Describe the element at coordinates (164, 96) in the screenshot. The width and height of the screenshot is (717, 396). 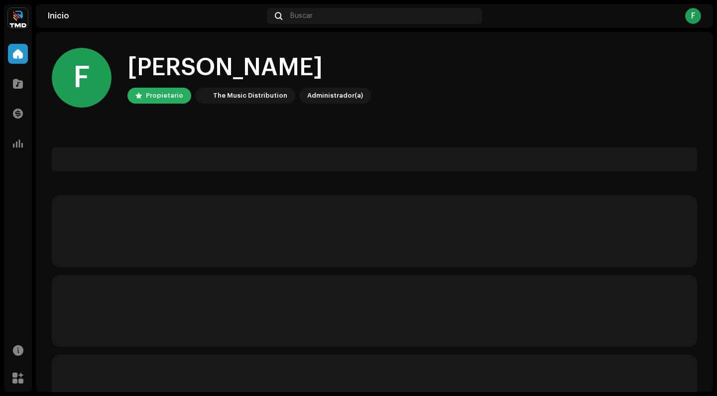
I see `div: Propietario` at that location.